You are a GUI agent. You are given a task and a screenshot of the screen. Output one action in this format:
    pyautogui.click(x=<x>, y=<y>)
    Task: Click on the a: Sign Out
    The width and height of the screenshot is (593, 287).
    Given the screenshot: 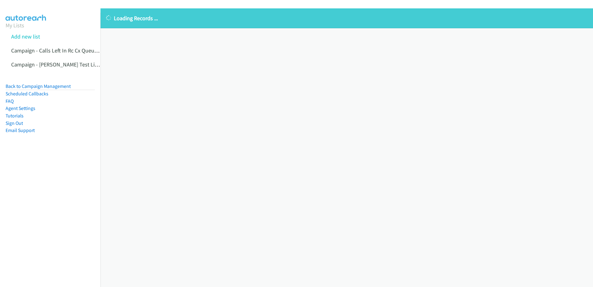 What is the action you would take?
    pyautogui.click(x=14, y=123)
    